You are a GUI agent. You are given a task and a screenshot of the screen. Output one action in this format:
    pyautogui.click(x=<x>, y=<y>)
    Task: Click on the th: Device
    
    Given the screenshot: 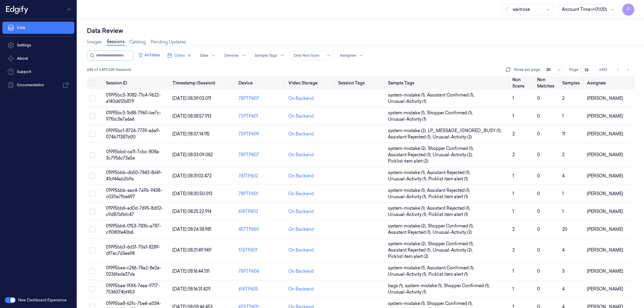 What is the action you would take?
    pyautogui.click(x=261, y=83)
    